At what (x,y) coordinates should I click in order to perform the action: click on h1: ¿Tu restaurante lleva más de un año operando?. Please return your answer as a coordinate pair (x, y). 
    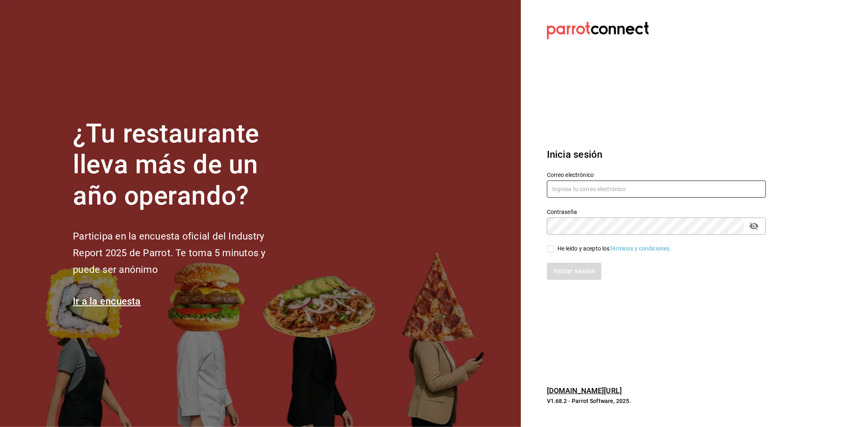
    Looking at the image, I should click on (183, 165).